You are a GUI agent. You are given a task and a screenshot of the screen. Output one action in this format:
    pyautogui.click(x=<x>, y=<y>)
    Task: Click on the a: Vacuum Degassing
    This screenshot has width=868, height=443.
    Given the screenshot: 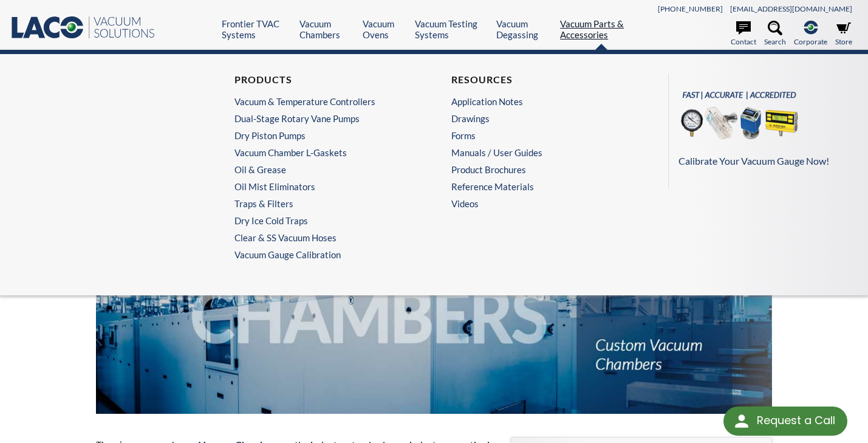 What is the action you would take?
    pyautogui.click(x=524, y=30)
    